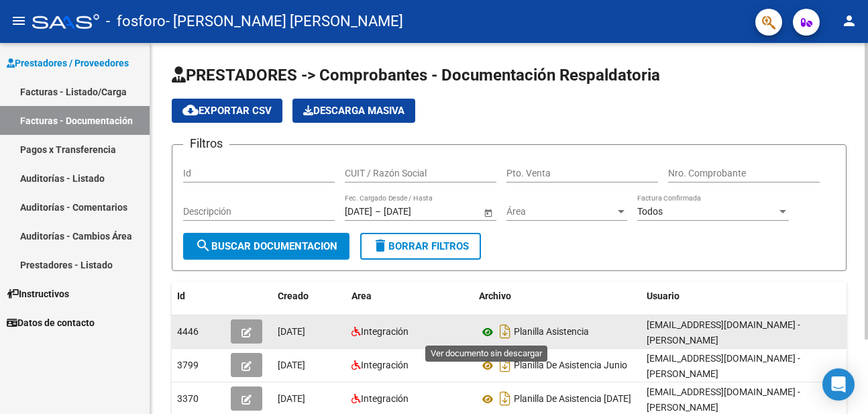  I want to click on datatable-header-cell: Archivo, so click(557, 296).